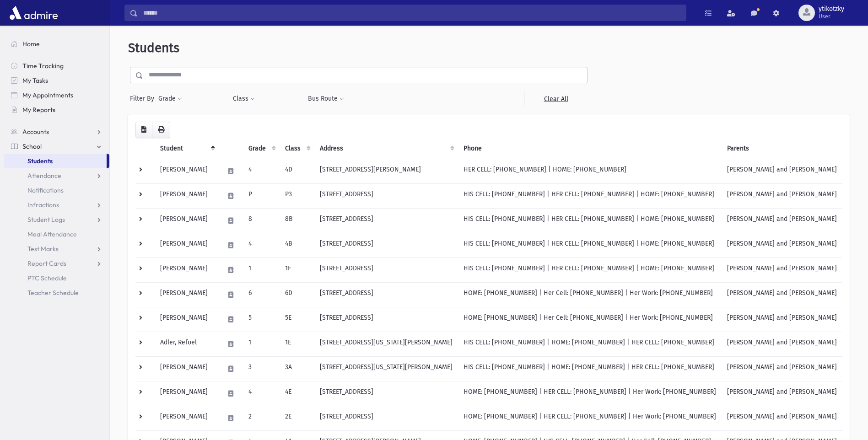 This screenshot has height=440, width=868. I want to click on td: 4D, so click(297, 171).